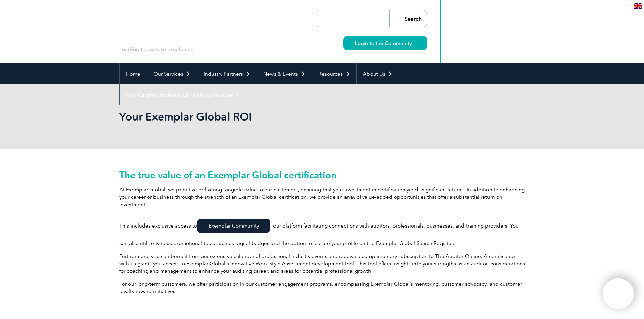 Image resolution: width=644 pixels, height=319 pixels. What do you see at coordinates (322, 263) in the screenshot?
I see `p: Furthermore, you can benefit from our extensive calendar of professional industry events and rece...` at bounding box center [322, 263].